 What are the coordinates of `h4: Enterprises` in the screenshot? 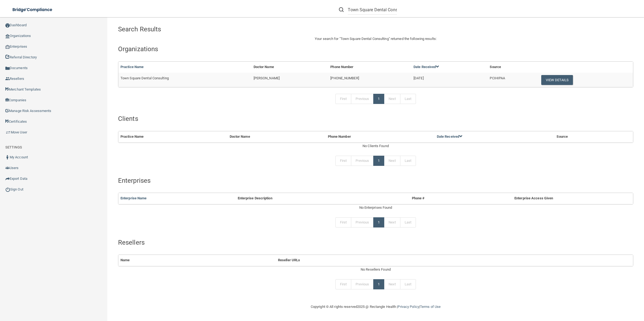 It's located at (376, 181).